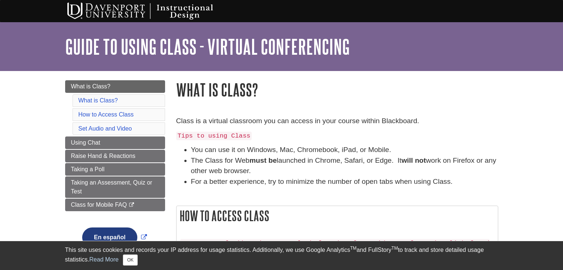 The width and height of the screenshot is (563, 270). What do you see at coordinates (282, 256) in the screenshot?
I see `div: This site uses cookies and records your IP address for usage statistics. Additionally, we use Goo...` at bounding box center [282, 256].